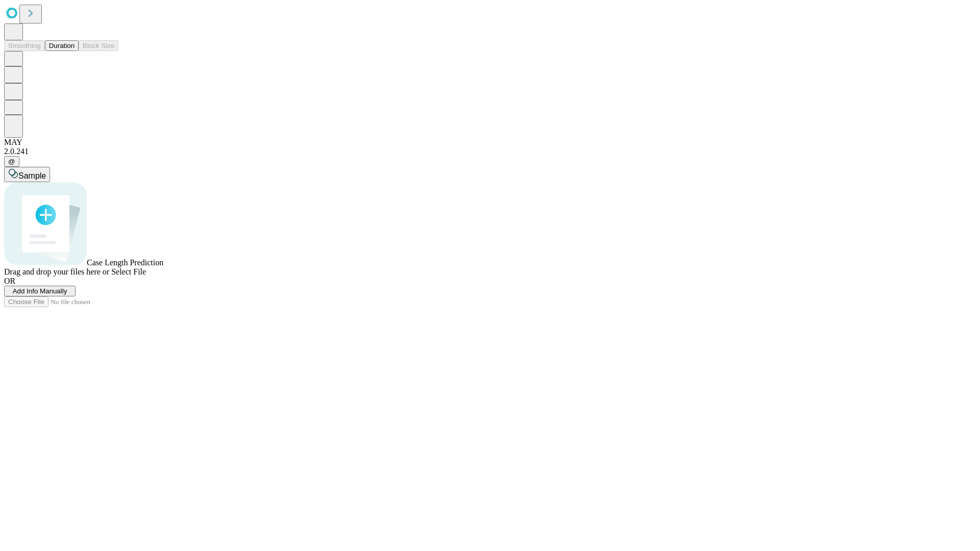  What do you see at coordinates (129, 271) in the screenshot?
I see `span: Select File` at bounding box center [129, 271].